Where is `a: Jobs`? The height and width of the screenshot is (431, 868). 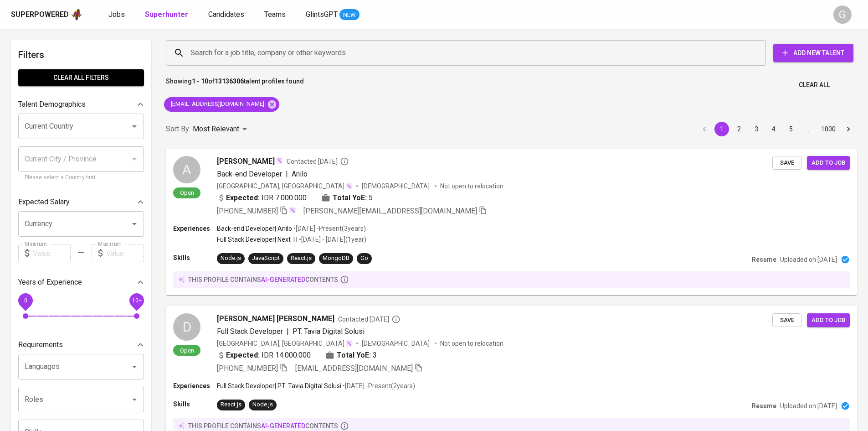
a: Jobs is located at coordinates (118, 14).